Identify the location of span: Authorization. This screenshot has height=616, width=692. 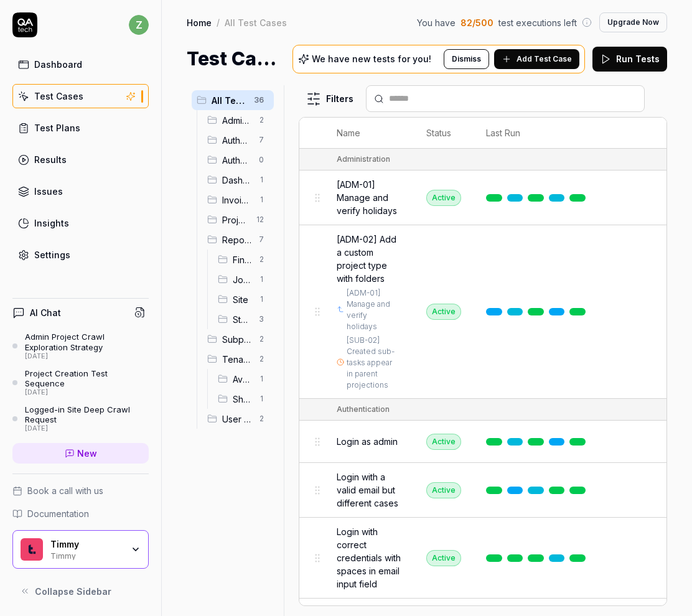
(237, 160).